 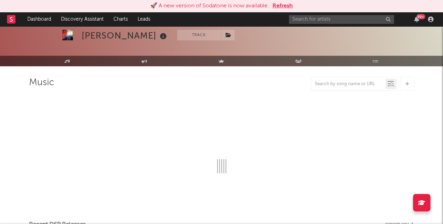 What do you see at coordinates (420, 16) in the screenshot?
I see `div: 99 +` at bounding box center [420, 16].